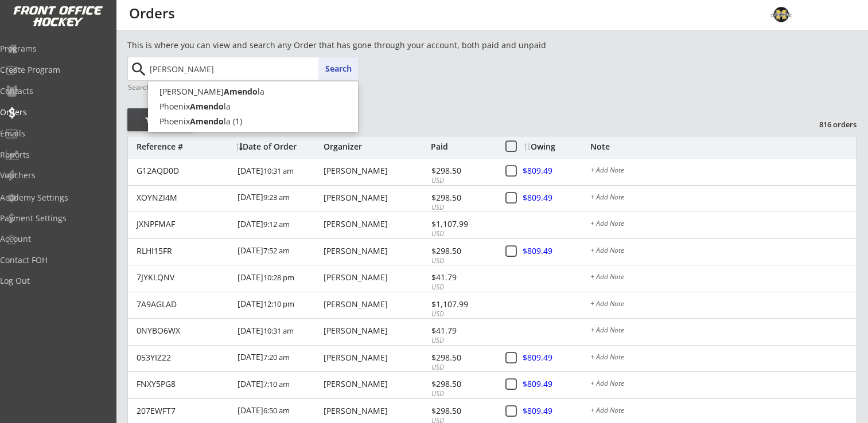  What do you see at coordinates (253, 69) in the screenshot?
I see `input: Start typing name...` at bounding box center [253, 69].